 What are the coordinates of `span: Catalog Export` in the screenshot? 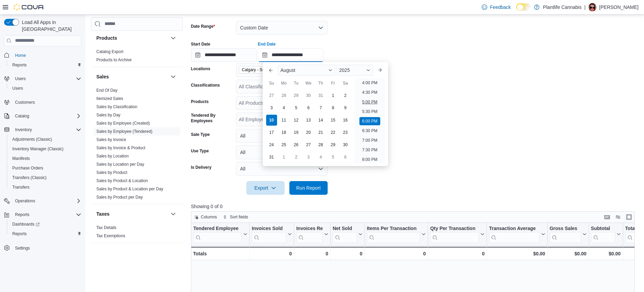 It's located at (110, 52).